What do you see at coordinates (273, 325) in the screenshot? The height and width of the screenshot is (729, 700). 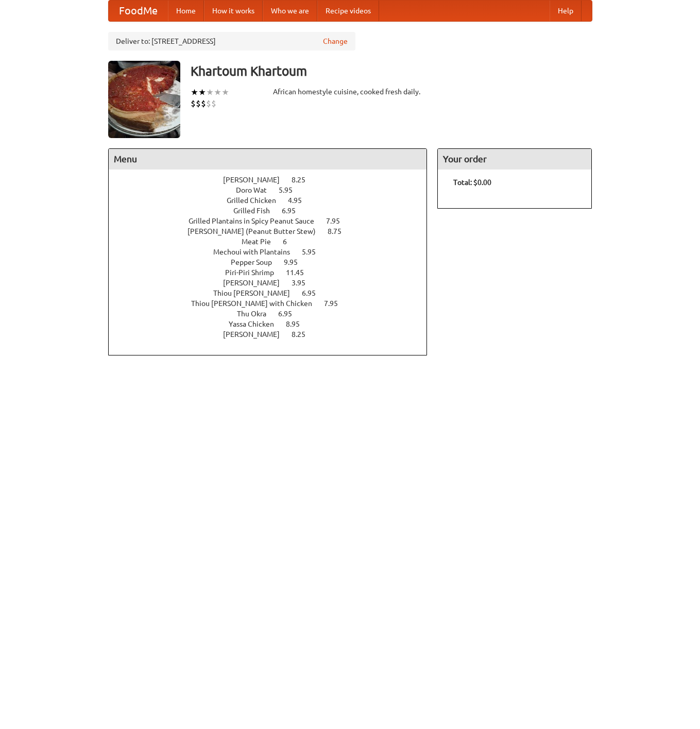 I see `a: Yassa Chicken 8.95` at bounding box center [273, 325].